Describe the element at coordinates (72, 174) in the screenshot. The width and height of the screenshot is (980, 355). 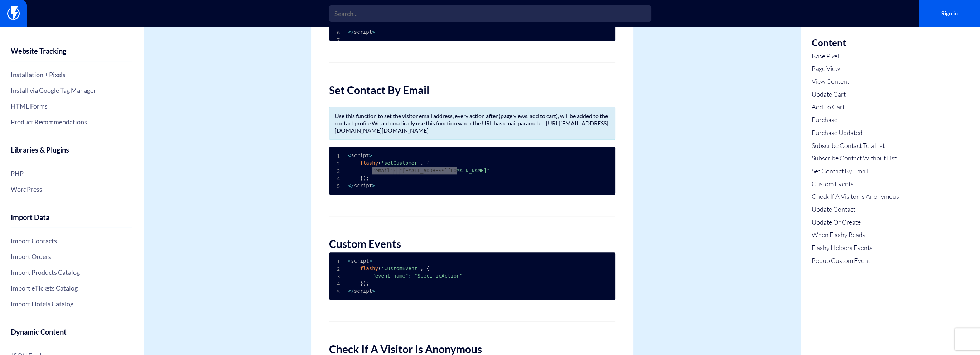
I see `a: PHP` at that location.